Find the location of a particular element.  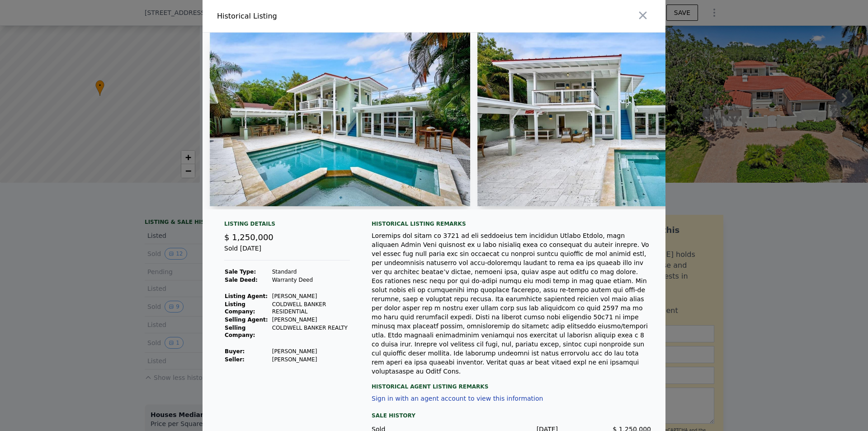

div: Historical Agent Listing Remarks is located at coordinates (512, 383).